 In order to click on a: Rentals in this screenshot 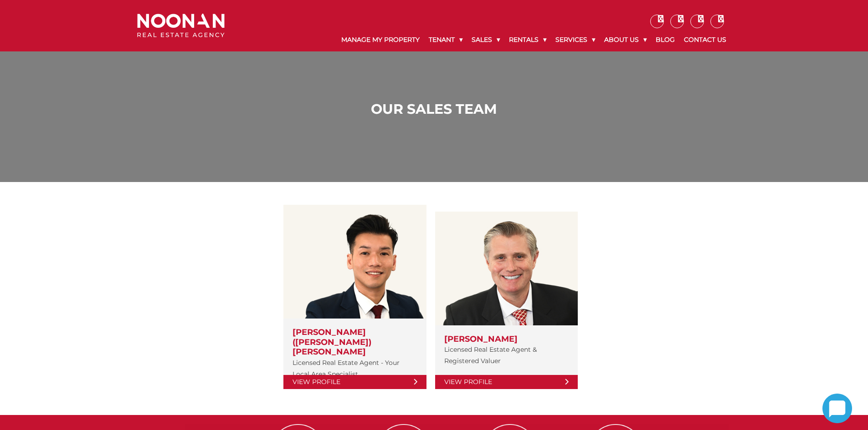, I will do `click(527, 39)`.